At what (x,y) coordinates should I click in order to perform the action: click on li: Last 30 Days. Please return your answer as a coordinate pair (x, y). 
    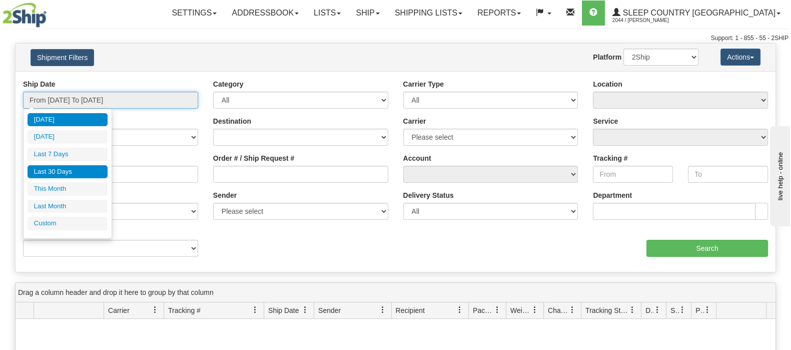
    Looking at the image, I should click on (68, 172).